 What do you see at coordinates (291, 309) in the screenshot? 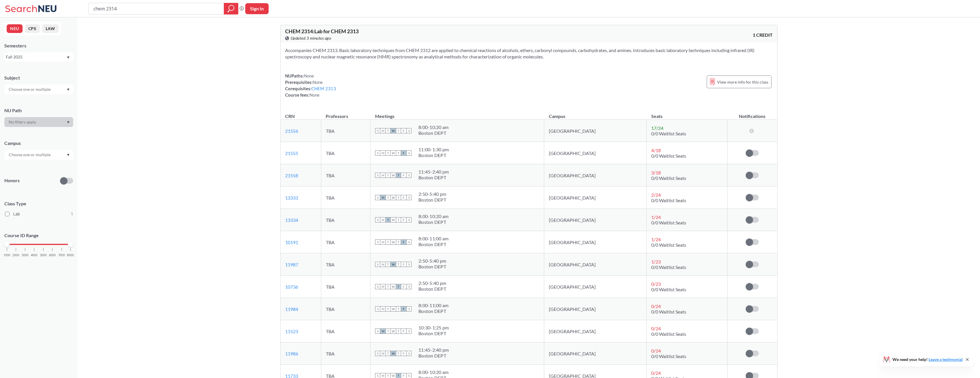
I see `a: 11984` at bounding box center [291, 309].